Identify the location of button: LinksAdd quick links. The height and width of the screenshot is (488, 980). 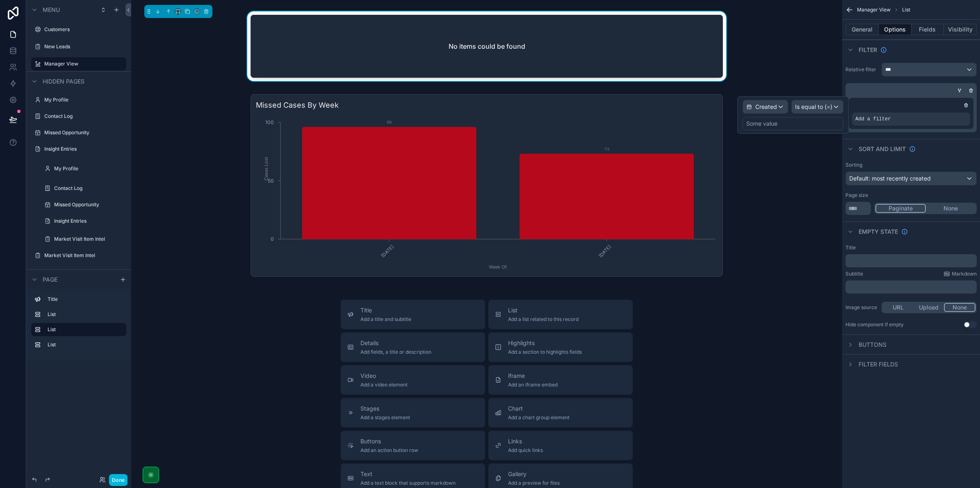
(560, 446).